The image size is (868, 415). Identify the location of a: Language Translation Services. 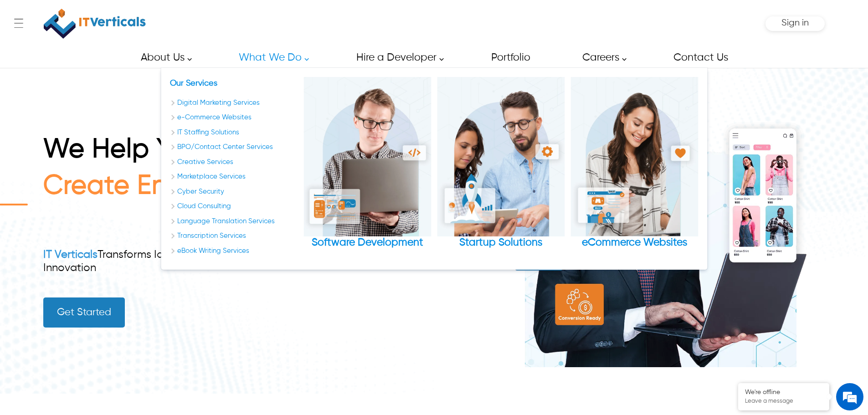
(234, 222).